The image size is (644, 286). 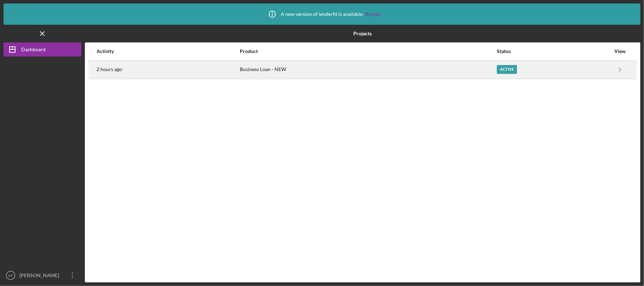 What do you see at coordinates (42, 50) in the screenshot?
I see `button: Dashboard` at bounding box center [42, 50].